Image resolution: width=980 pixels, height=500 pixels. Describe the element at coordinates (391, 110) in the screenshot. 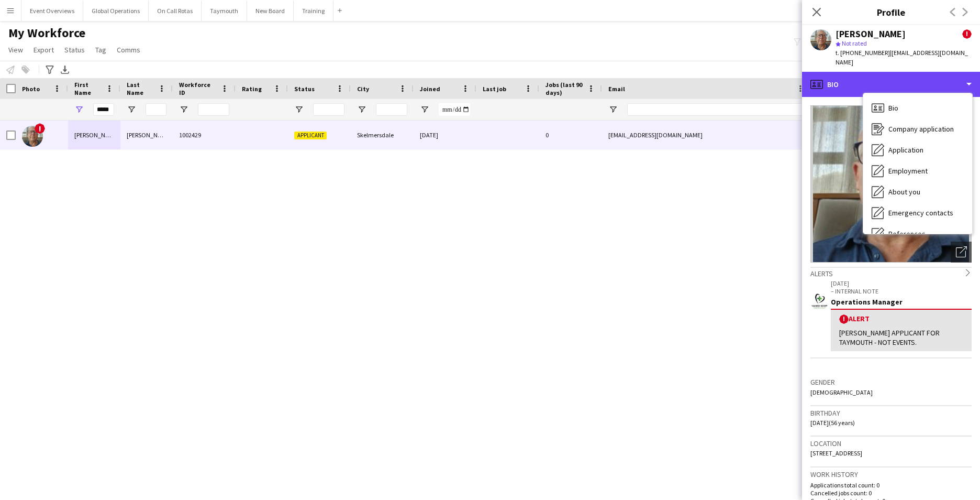

I see `input: City Filter Input` at that location.